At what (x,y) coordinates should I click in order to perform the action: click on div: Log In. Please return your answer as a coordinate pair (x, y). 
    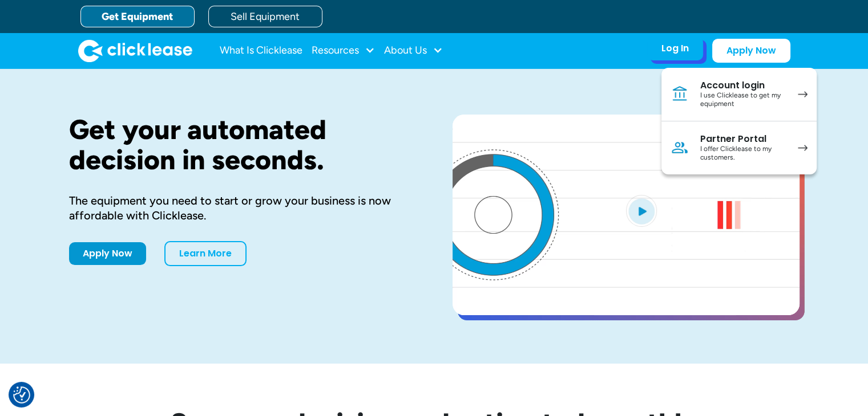
    Looking at the image, I should click on (675, 48).